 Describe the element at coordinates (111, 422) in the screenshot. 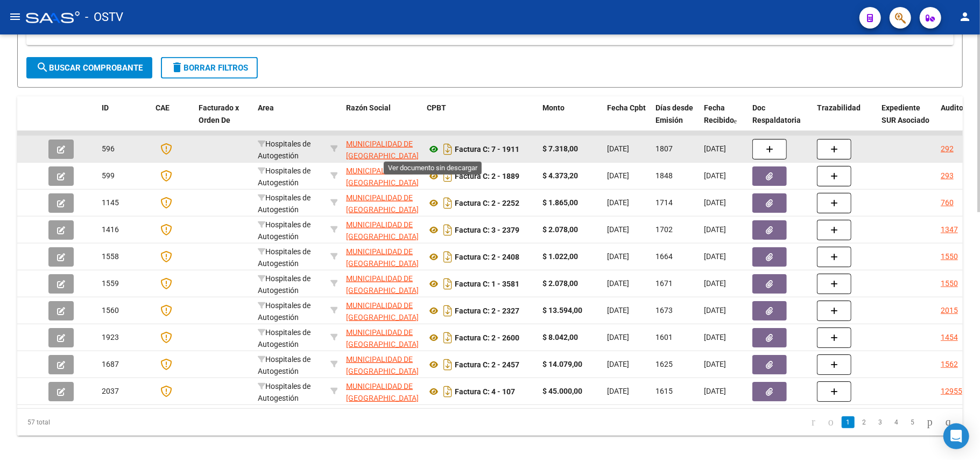

I see `div: 57 total` at that location.